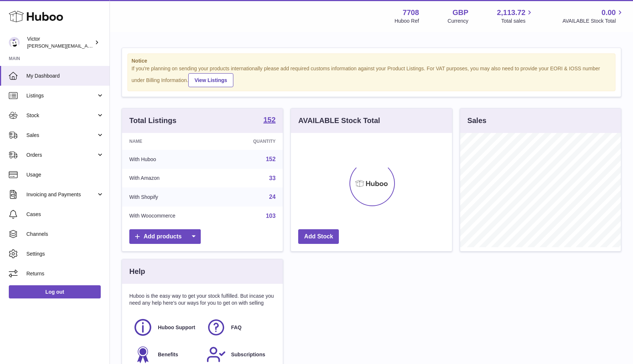 This screenshot has width=633, height=364. I want to click on span: Channels, so click(65, 234).